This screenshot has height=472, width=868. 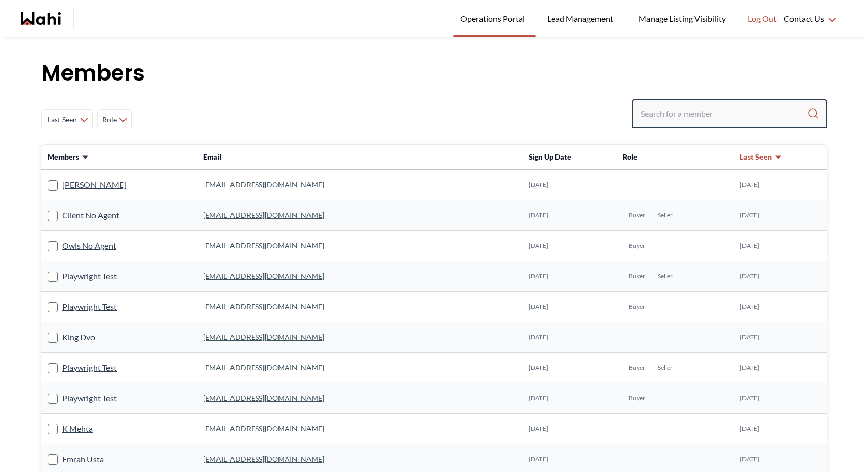 What do you see at coordinates (212, 156) in the screenshot?
I see `span: Email` at bounding box center [212, 156].